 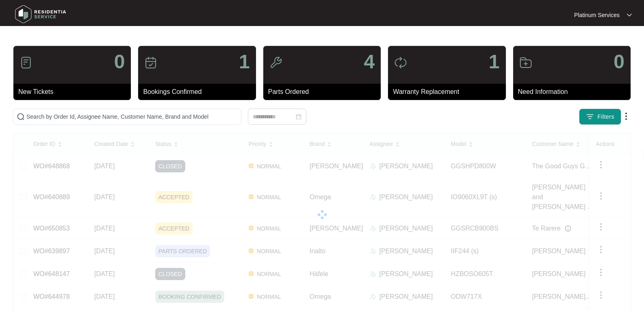 I want to click on p: New Tickets, so click(x=74, y=92).